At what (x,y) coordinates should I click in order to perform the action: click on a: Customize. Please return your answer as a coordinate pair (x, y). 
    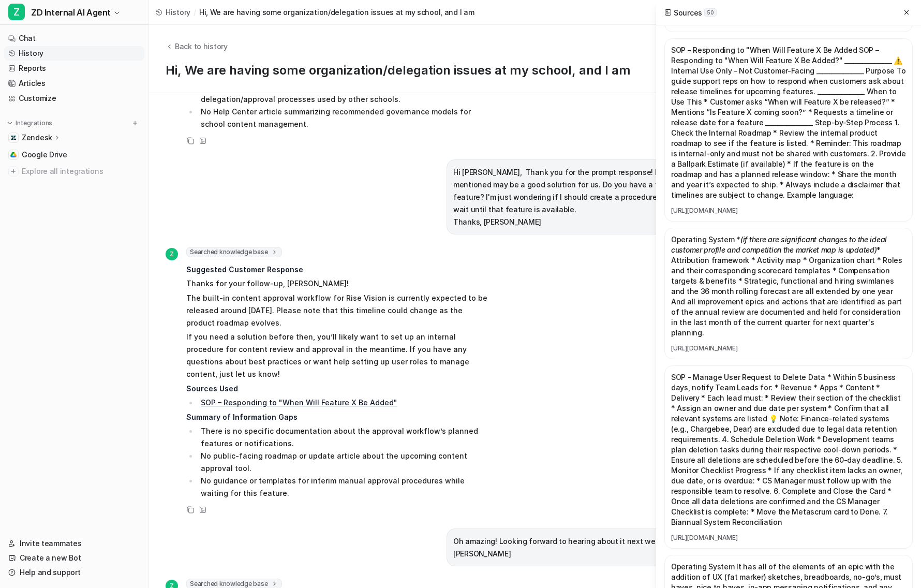
    Looking at the image, I should click on (74, 98).